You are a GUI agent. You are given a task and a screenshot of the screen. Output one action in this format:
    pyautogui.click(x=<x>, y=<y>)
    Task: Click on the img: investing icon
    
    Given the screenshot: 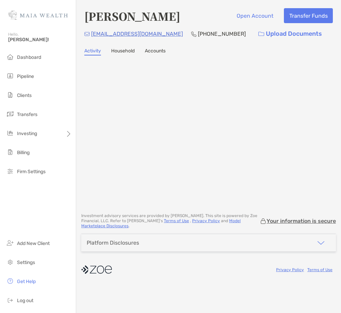 What is the action you would take?
    pyautogui.click(x=10, y=133)
    